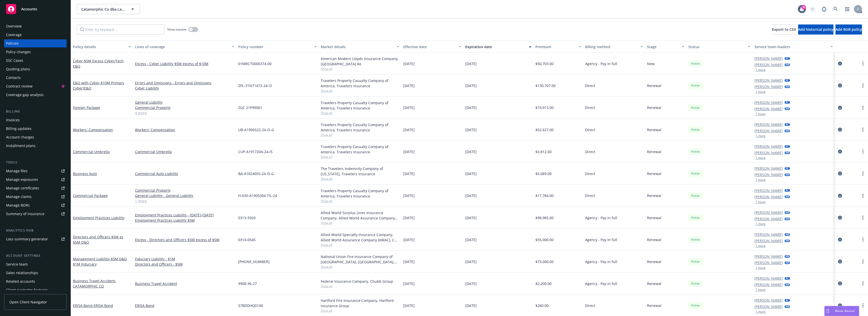 The width and height of the screenshot is (868, 316). Describe the element at coordinates (185, 130) in the screenshot. I see `a: Workers' Compensation` at that location.